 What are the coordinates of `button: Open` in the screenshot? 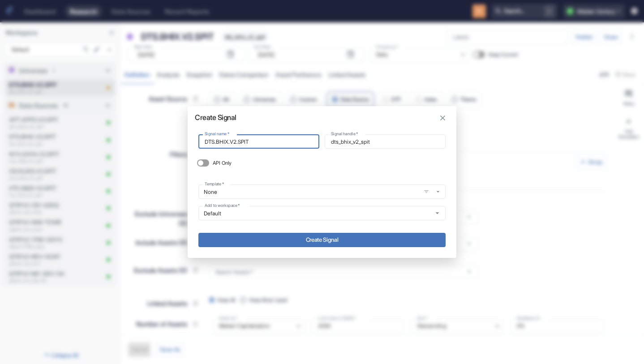 It's located at (437, 213).